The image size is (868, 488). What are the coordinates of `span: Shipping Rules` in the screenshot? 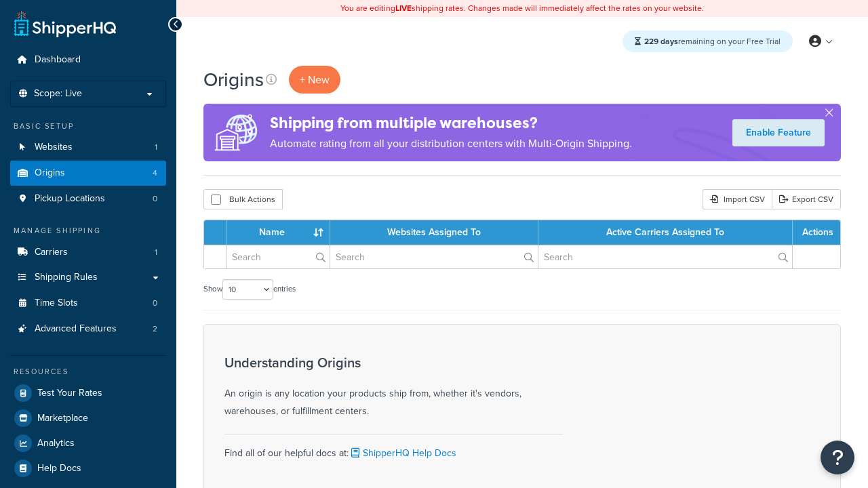 It's located at (66, 277).